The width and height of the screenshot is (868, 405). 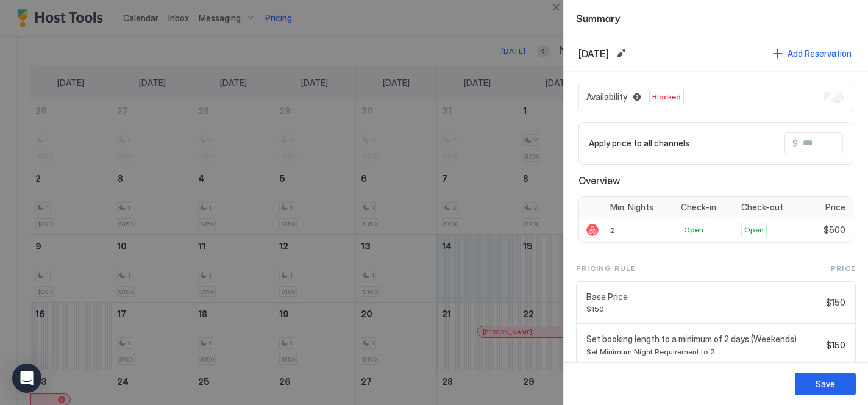 What do you see at coordinates (613, 230) in the screenshot?
I see `span: 2` at bounding box center [613, 230].